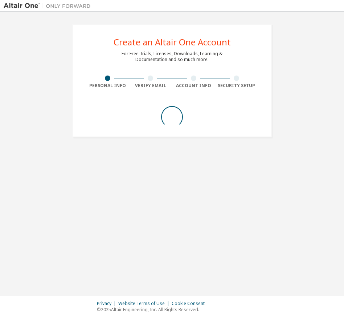 The image size is (344, 317). Describe the element at coordinates (145, 303) in the screenshot. I see `div: Website Terms of Use` at that location.